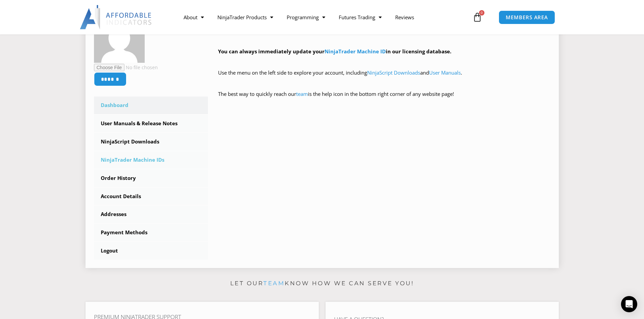 Image resolution: width=644 pixels, height=319 pixels. I want to click on img: c9396377399add2b664a15b50a75e516e2c26aec1b4a2189b8f115bf903b8f54, so click(119, 38).